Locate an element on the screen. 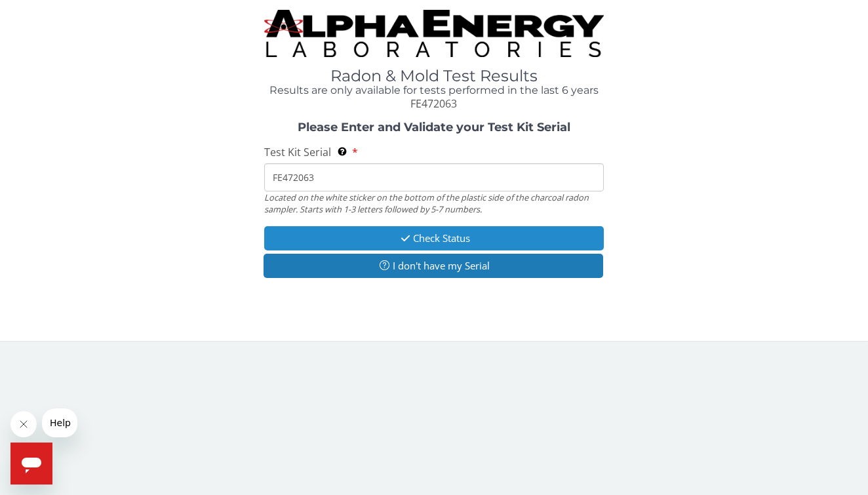  button: I don't have my Serial is located at coordinates (433, 265).